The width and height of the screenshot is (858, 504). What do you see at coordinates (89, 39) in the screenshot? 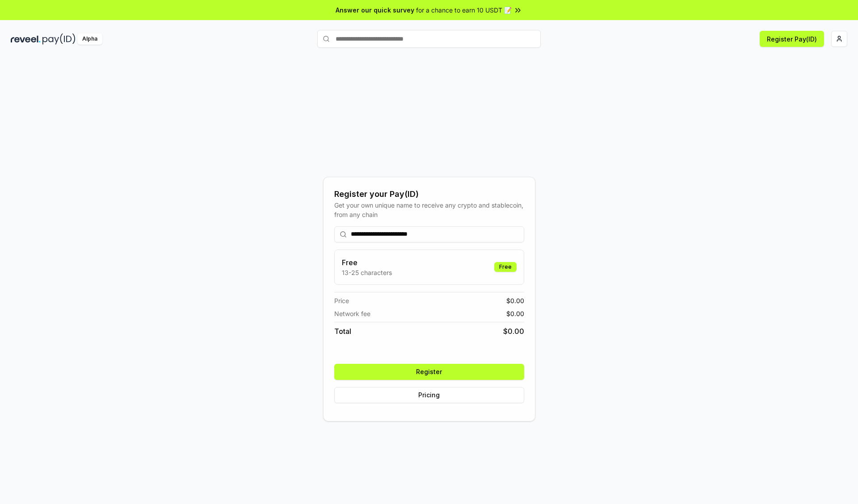
I see `div: Alpha` at bounding box center [89, 39].